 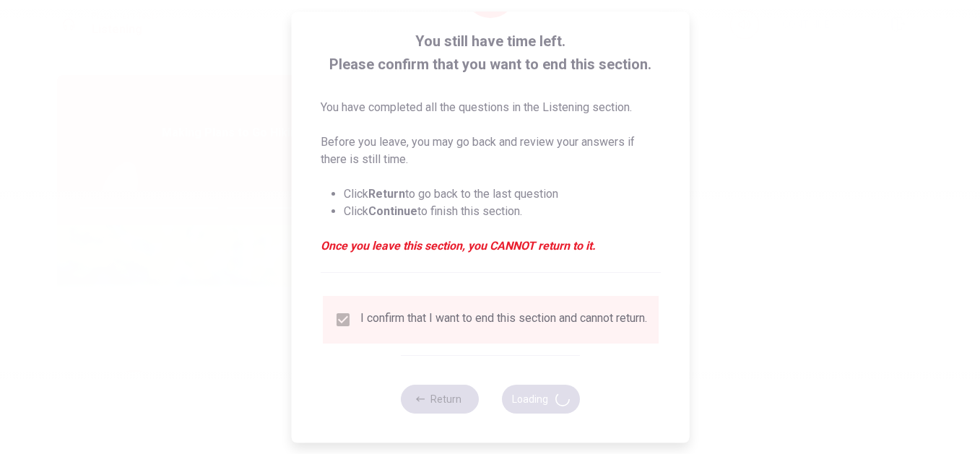 I want to click on p: Before you leave, you may go back and review your answers if there is still time., so click(x=489, y=151).